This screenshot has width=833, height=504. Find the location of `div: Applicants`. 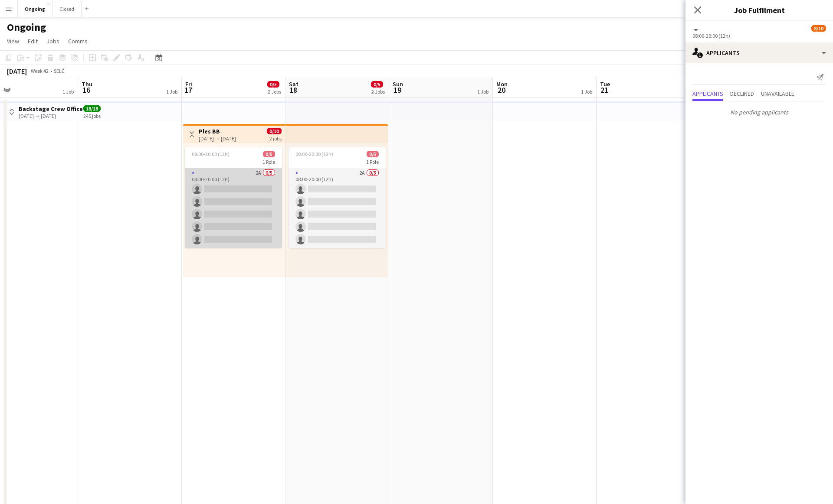

div: Applicants is located at coordinates (760, 52).